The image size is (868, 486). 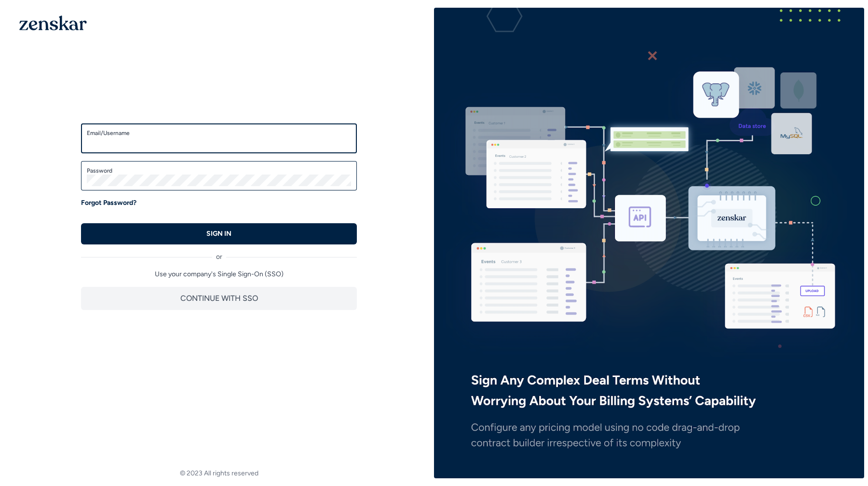 I want to click on footer: © 2023 All rights reserved, so click(x=219, y=474).